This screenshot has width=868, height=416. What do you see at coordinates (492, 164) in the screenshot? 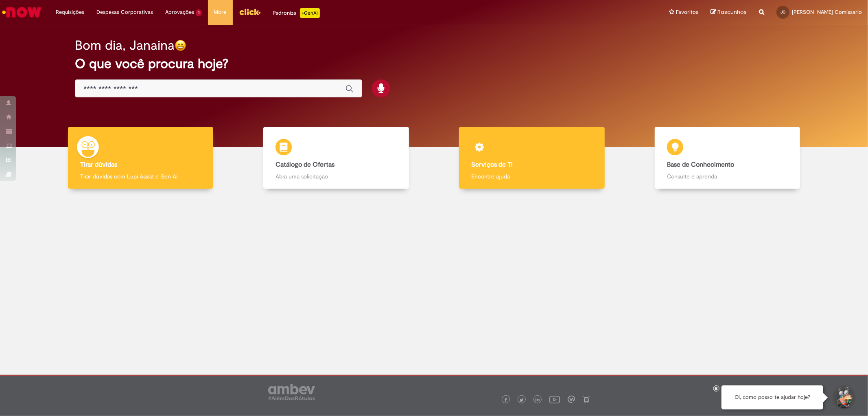
I see `b: Serviços de TI` at bounding box center [492, 164].